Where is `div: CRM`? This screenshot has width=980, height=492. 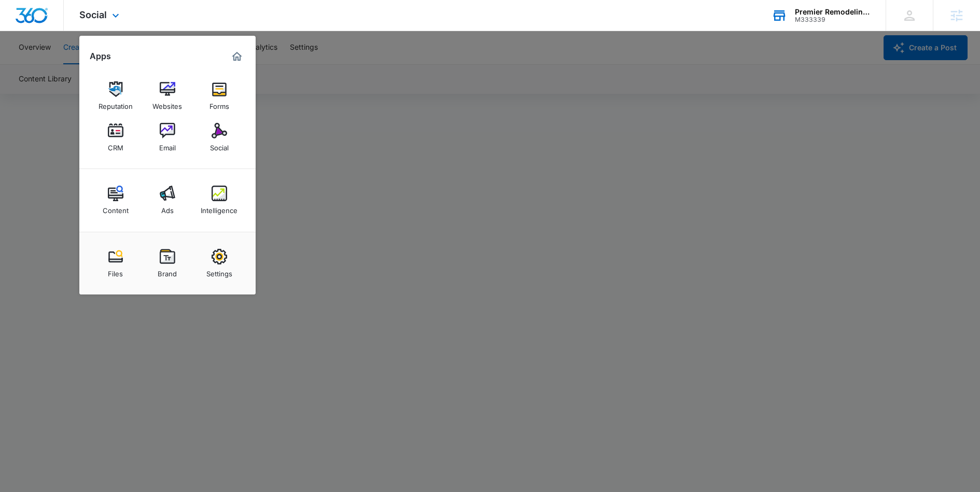 div: CRM is located at coordinates (116, 145).